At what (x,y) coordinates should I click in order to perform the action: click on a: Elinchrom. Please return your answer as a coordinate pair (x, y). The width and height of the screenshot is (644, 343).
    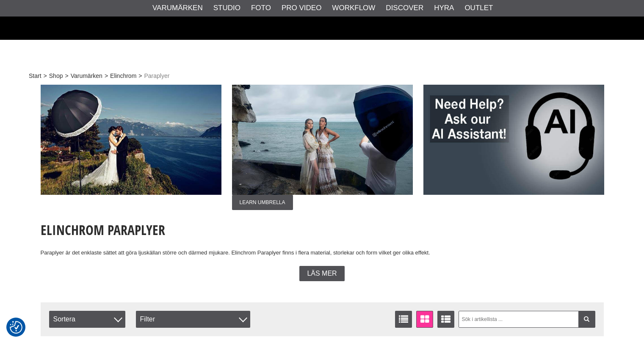
    Looking at the image, I should click on (123, 76).